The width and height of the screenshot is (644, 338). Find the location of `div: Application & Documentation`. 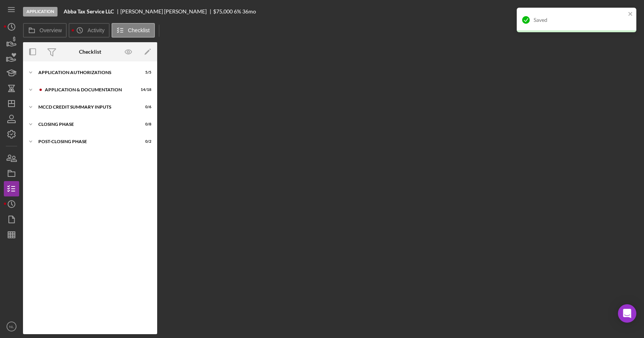

div: Application & Documentation is located at coordinates (88, 90).